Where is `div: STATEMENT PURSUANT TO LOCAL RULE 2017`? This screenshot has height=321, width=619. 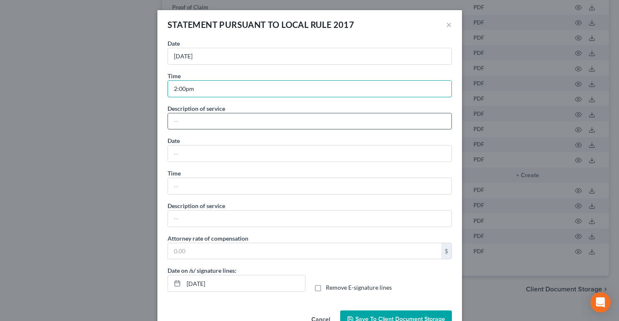
div: STATEMENT PURSUANT TO LOCAL RULE 2017 is located at coordinates (261, 25).